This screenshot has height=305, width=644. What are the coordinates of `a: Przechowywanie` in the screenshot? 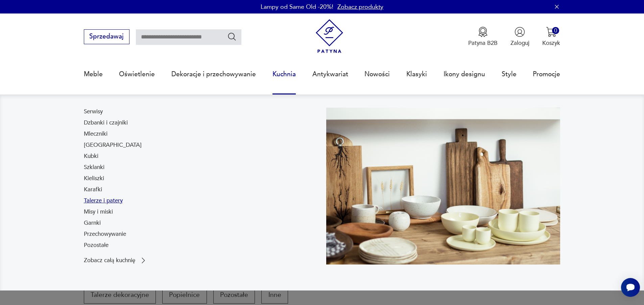 It's located at (105, 234).